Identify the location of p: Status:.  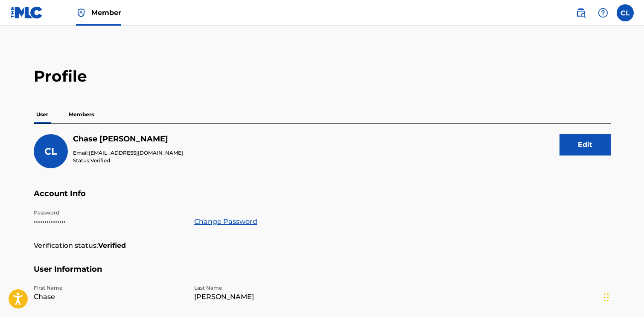
(128, 161).